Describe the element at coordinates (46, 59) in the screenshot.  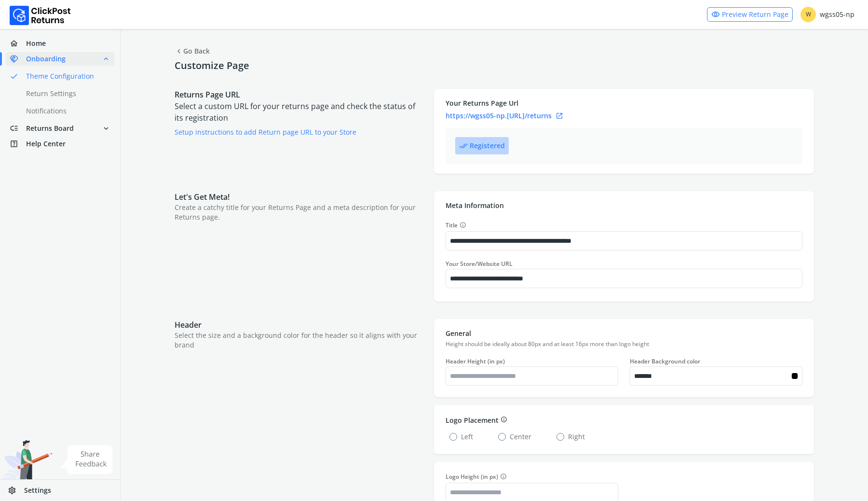
I see `span: Onboarding` at that location.